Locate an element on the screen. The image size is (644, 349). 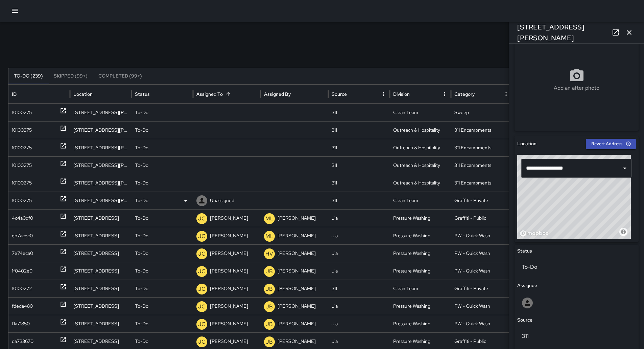
button: To-Do (239) is located at coordinates (28, 76).